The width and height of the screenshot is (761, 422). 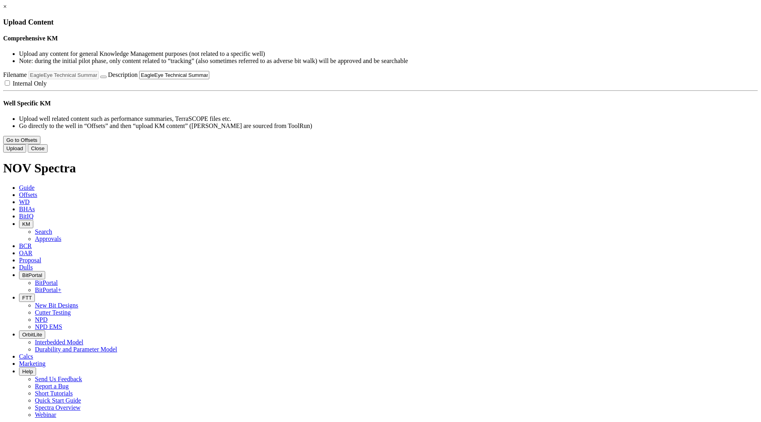 I want to click on a: Spectra Overview, so click(x=57, y=407).